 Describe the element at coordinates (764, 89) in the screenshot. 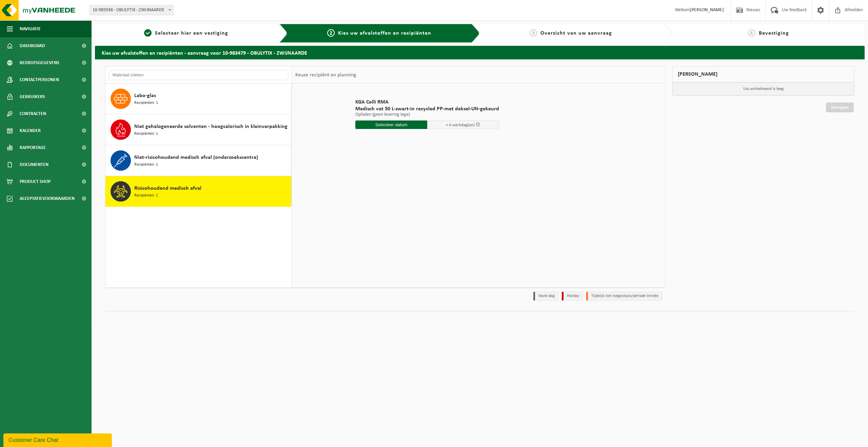

I see `p: Uw winkelmand is leeg` at that location.